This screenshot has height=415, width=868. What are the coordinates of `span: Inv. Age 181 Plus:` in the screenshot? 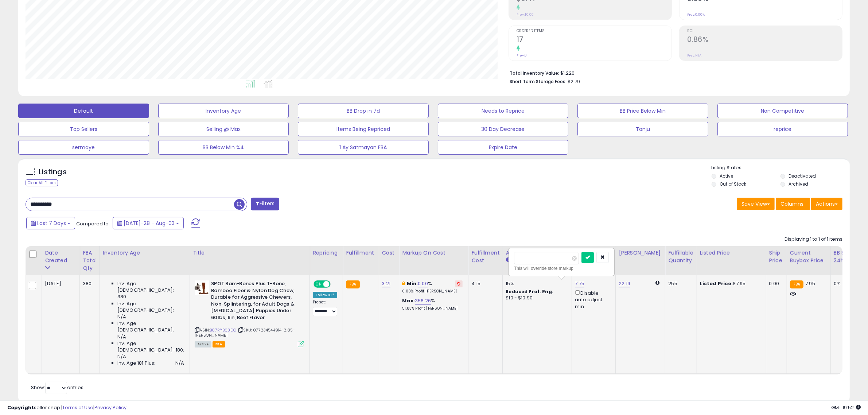 It's located at (137, 364).